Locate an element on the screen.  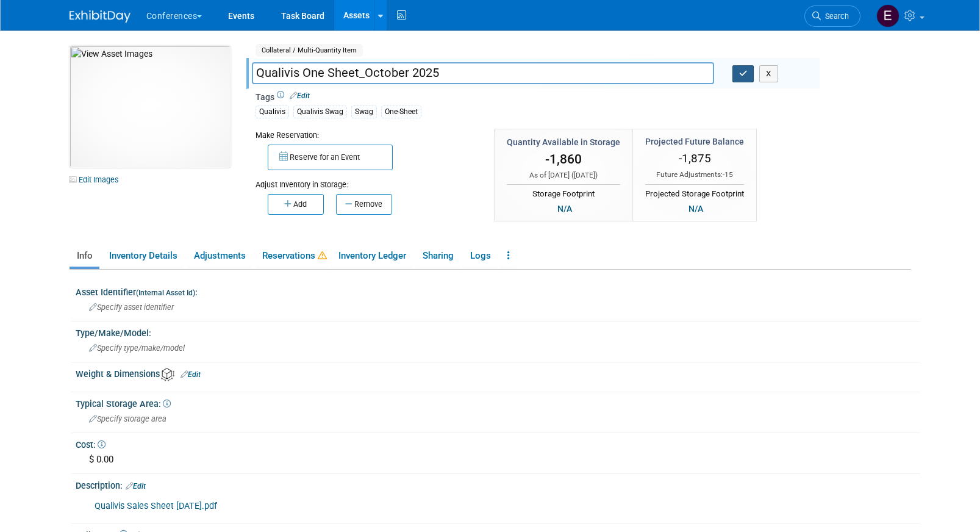
div: One-Sheet is located at coordinates (402, 112).